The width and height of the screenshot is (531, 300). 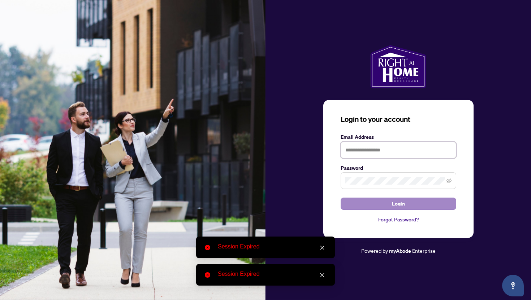 I want to click on span: eye-invisible, so click(x=449, y=181).